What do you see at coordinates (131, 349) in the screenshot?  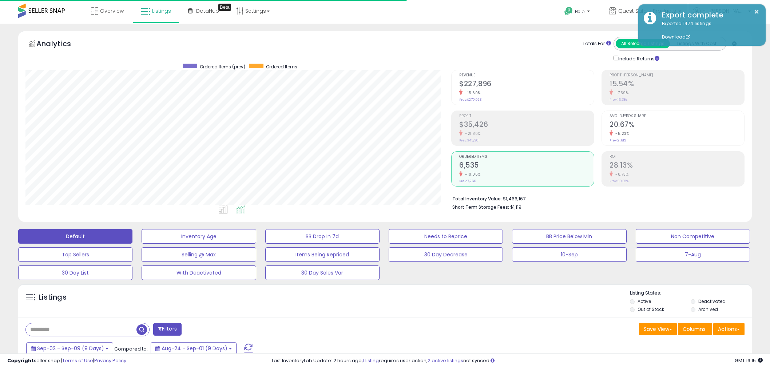 I see `span: Compared to:` at bounding box center [131, 349].